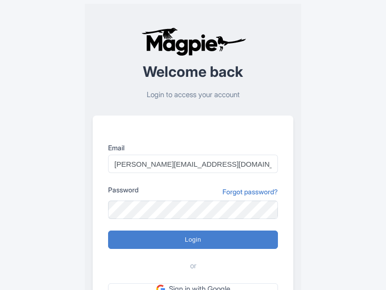 This screenshot has width=386, height=290. What do you see at coordinates (123, 189) in the screenshot?
I see `label: Password` at bounding box center [123, 189].